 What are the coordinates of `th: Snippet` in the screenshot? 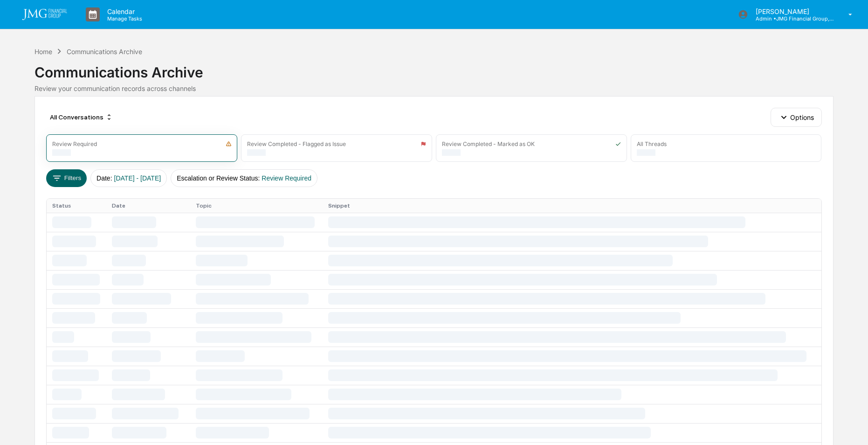 It's located at (572, 206).